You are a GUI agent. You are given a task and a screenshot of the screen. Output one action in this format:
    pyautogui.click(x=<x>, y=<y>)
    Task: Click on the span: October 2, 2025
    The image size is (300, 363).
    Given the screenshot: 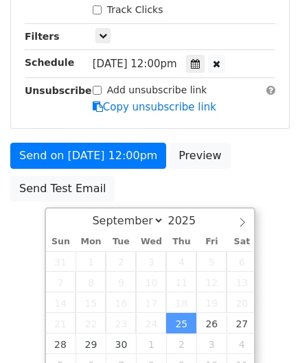 What is the action you would take?
    pyautogui.click(x=181, y=344)
    